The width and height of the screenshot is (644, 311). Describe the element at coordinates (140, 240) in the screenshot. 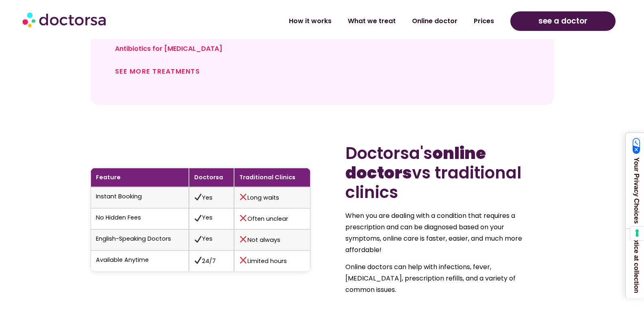

I see `td: English-Speaking Doctors` at that location.